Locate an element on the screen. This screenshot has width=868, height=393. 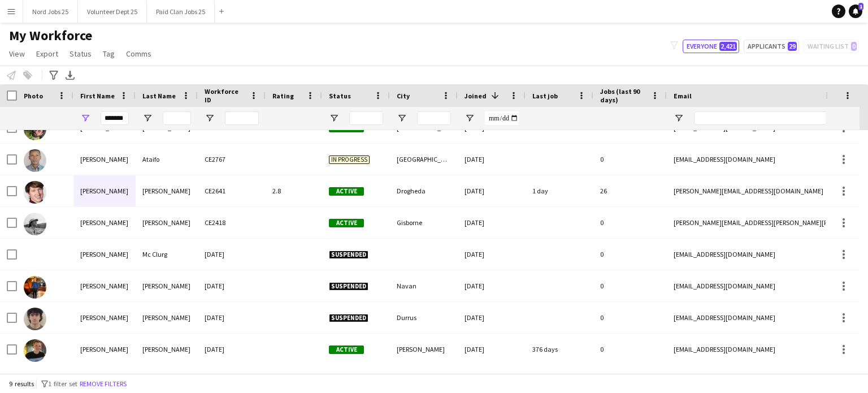
input: Status Filter Input is located at coordinates (366, 118).